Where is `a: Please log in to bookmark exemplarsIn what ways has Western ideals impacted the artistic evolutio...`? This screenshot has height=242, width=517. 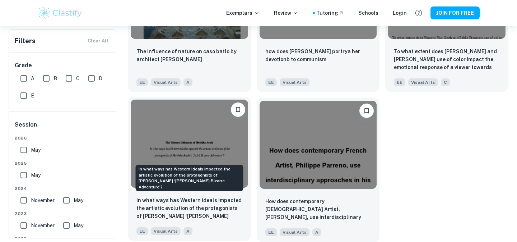
a: Please log in to bookmark exemplarsIn what ways has Western ideals impacted the artistic evolutio... is located at coordinates (189, 170).